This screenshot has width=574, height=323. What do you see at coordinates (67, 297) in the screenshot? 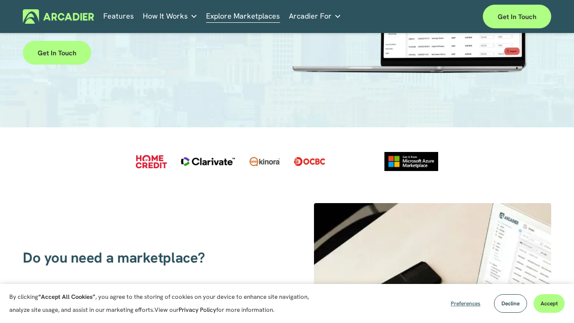
I see `strong: “Accept All Cookies”` at bounding box center [67, 297].